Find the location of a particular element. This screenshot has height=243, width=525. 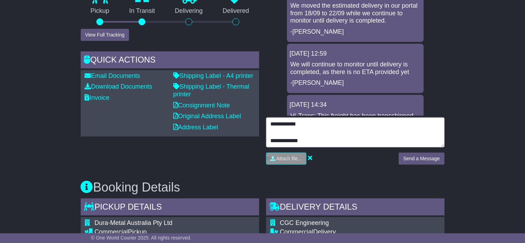

a: Download Documents is located at coordinates (119, 87).